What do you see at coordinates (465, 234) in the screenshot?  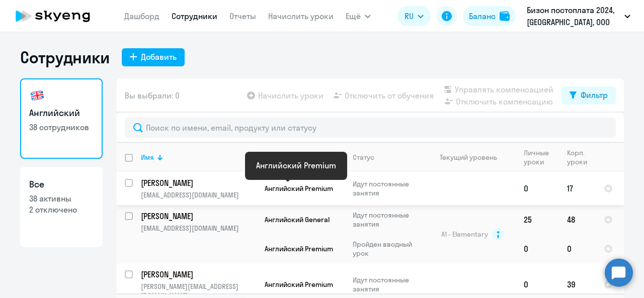 I see `span: A1 - Elementary` at bounding box center [465, 234].